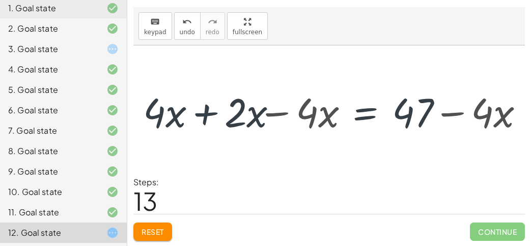 The image size is (531, 246). I want to click on button: fullscreen, so click(248, 26).